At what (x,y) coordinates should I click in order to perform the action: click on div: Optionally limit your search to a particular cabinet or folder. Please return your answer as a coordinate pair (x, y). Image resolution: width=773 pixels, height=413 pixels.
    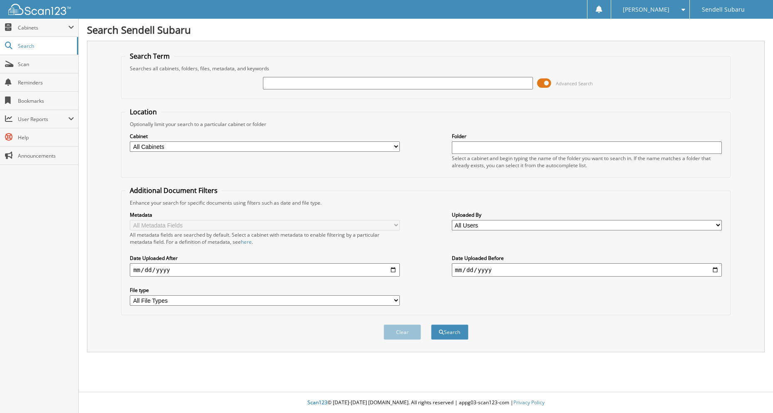
    Looking at the image, I should click on (426, 124).